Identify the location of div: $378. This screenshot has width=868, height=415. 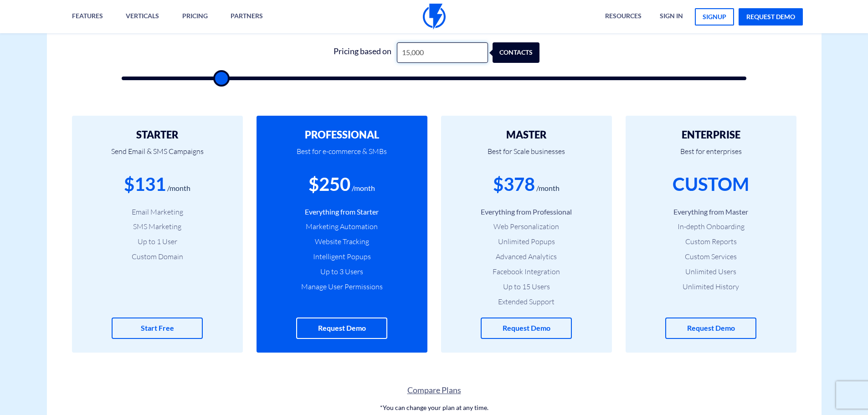
(513, 184).